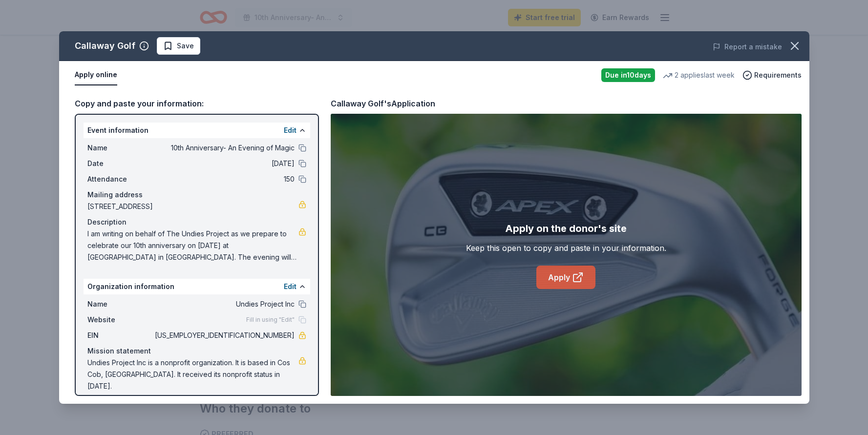 This screenshot has width=868, height=435. What do you see at coordinates (565, 228) in the screenshot?
I see `div: Apply on the donor's site` at bounding box center [565, 228].